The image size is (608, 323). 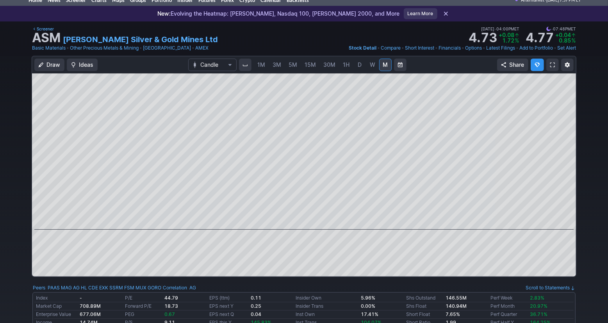 I want to click on td: Perf Month, so click(x=508, y=306).